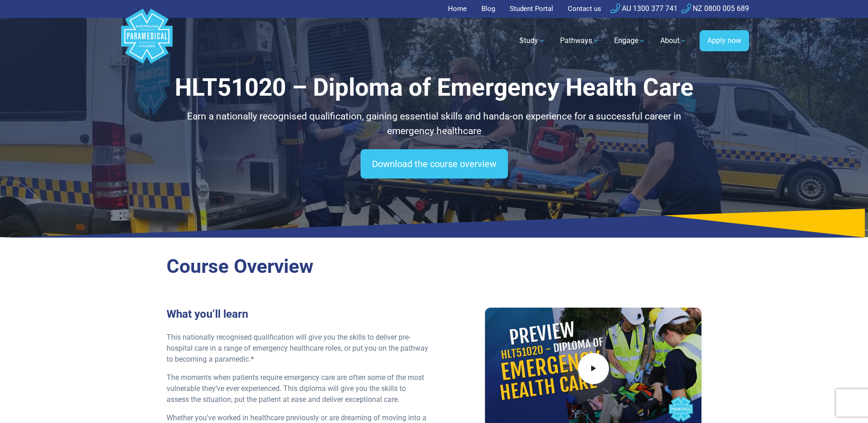  Describe the element at coordinates (298, 349) in the screenshot. I see `p: This nationally recognised qualification will give you the skills to deliver pre-hospital care in...` at that location.